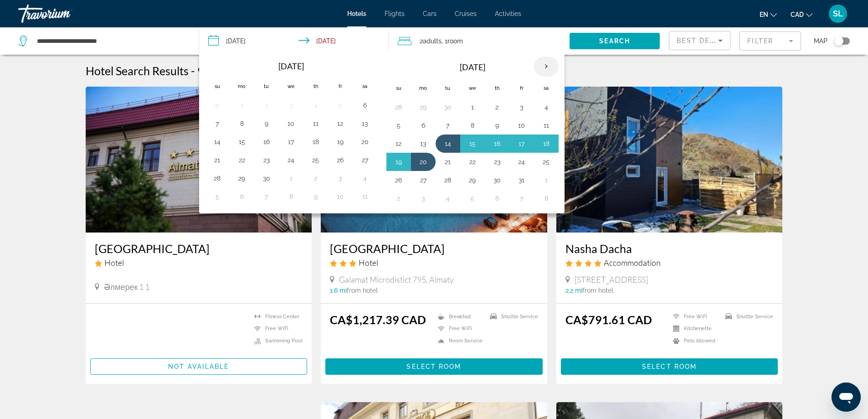  What do you see at coordinates (199, 365) in the screenshot?
I see `a: Not available` at bounding box center [199, 365].